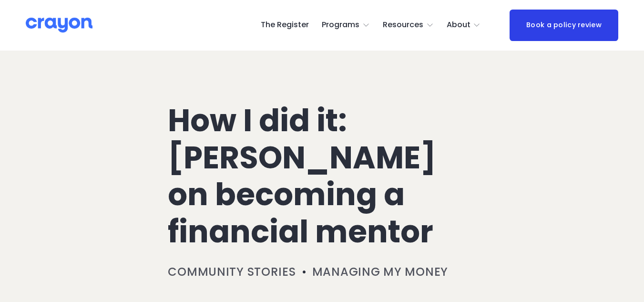 The image size is (644, 302). I want to click on img: Crayon, so click(59, 25).